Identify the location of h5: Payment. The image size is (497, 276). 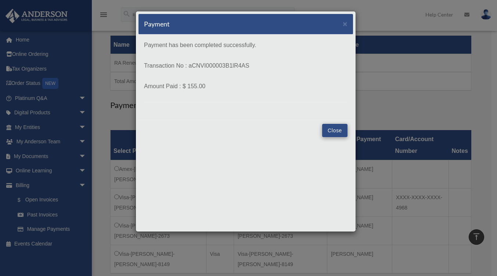
(157, 24).